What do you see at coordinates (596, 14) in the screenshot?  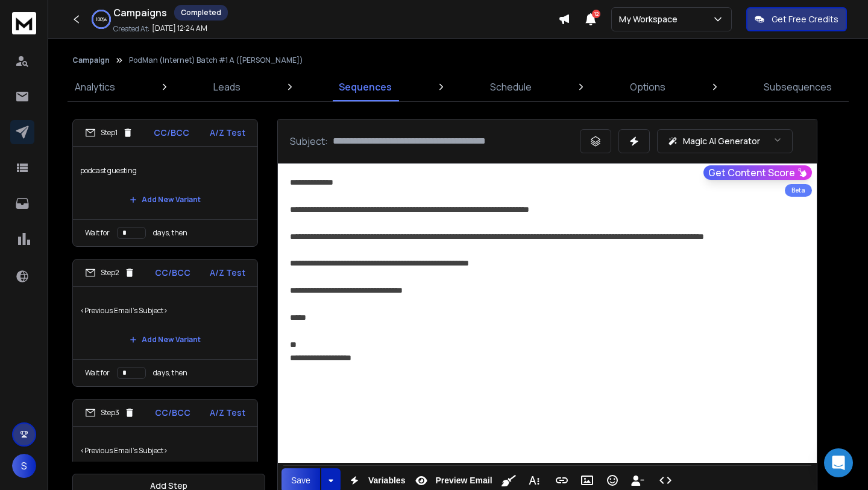 I see `span: 12` at bounding box center [596, 14].